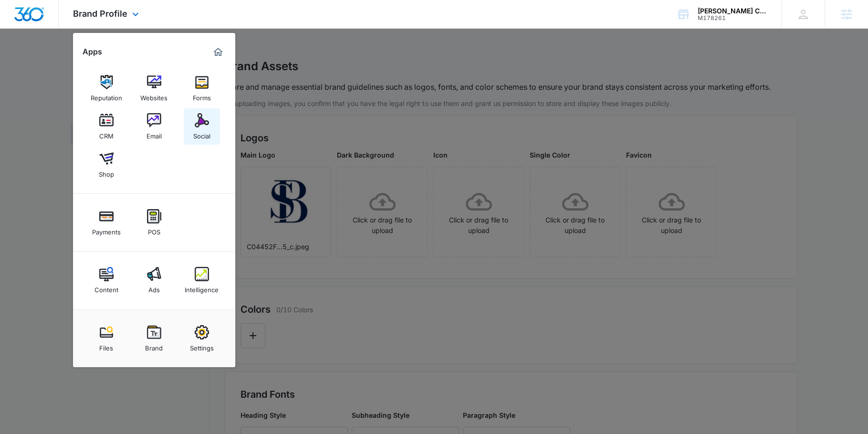  I want to click on div: Websites, so click(154, 96).